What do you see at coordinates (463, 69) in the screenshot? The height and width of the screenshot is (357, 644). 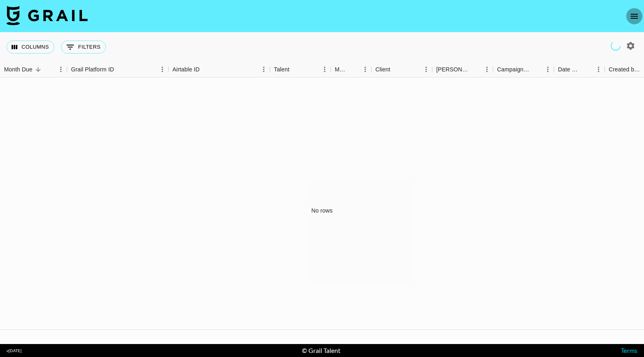 I see `div: Booker` at bounding box center [463, 69].